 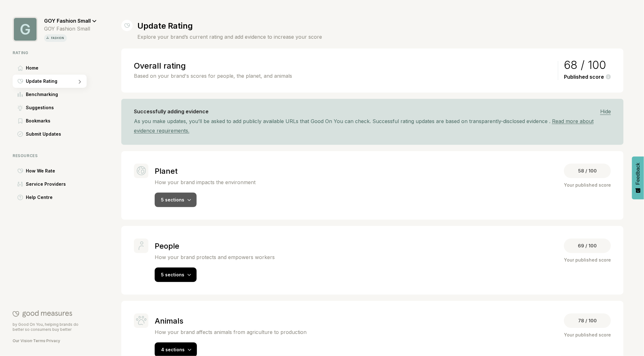 What do you see at coordinates (43, 134) in the screenshot?
I see `span: Submit Updates` at bounding box center [43, 134].